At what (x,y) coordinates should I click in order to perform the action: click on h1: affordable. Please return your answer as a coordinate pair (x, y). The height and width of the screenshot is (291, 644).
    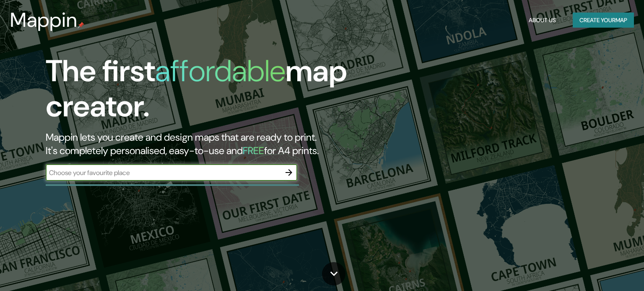
    Looking at the image, I should click on (220, 71).